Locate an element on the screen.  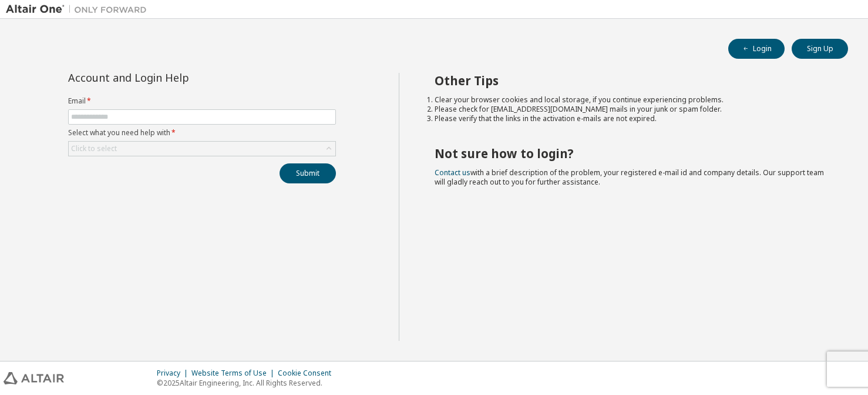
li: Please verify that the links in the activation e-mails are not expired. is located at coordinates (631, 119).